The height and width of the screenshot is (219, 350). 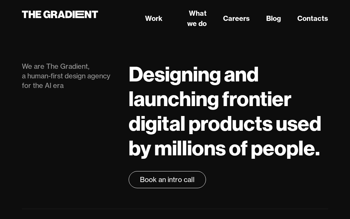 I want to click on a: Careers, so click(x=236, y=18).